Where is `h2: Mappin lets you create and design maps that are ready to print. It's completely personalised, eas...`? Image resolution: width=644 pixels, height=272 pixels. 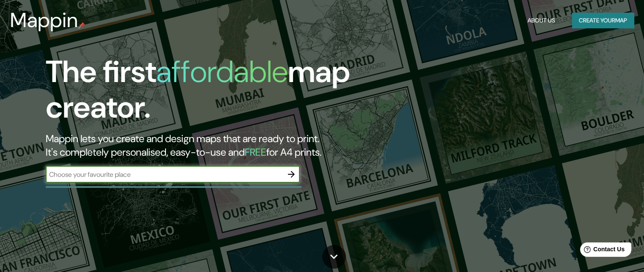 h2: Mappin lets you create and design maps that are ready to print. It's completely personalised, eas... is located at coordinates (207, 146).